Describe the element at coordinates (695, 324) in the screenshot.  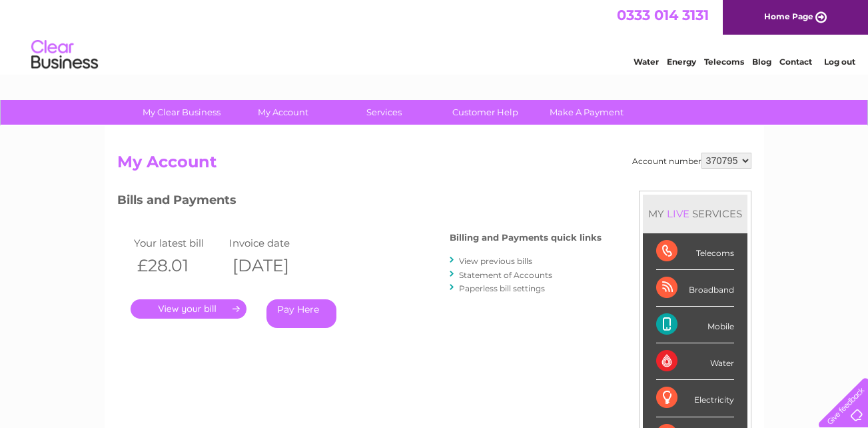
I see `div: Mobile` at that location.